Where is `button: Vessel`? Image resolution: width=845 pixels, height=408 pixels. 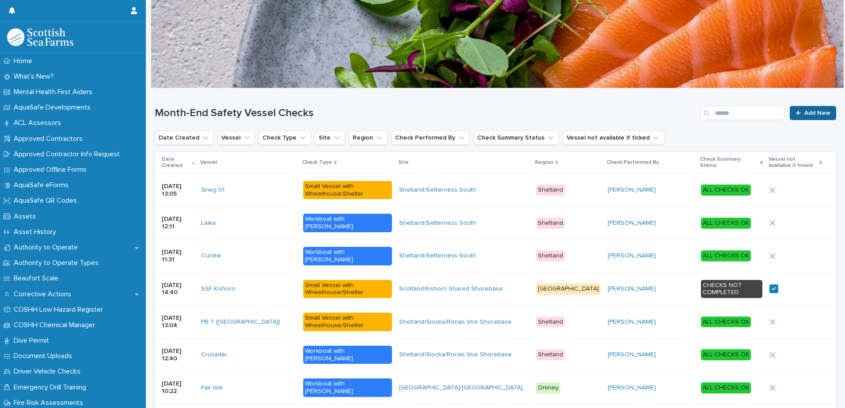 button: Vessel is located at coordinates (236, 138).